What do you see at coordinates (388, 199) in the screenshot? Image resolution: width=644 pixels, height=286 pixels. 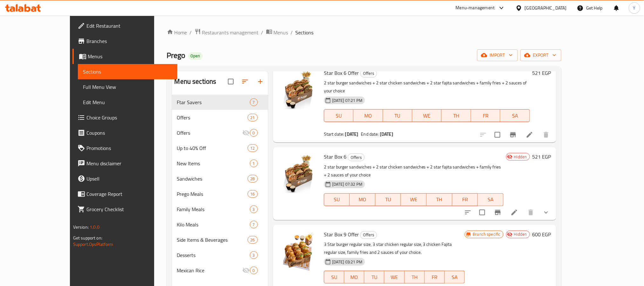 I see `span: TU` at bounding box center [388, 199].